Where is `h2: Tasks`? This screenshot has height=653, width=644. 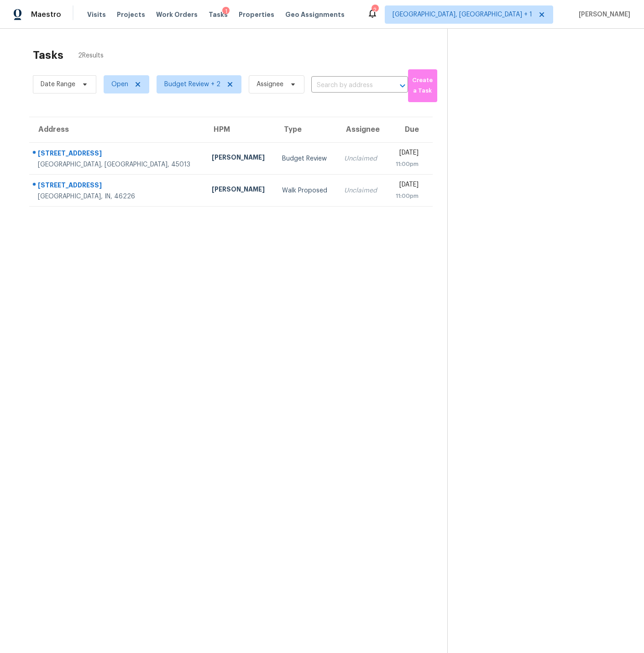 h2: Tasks is located at coordinates (48, 55).